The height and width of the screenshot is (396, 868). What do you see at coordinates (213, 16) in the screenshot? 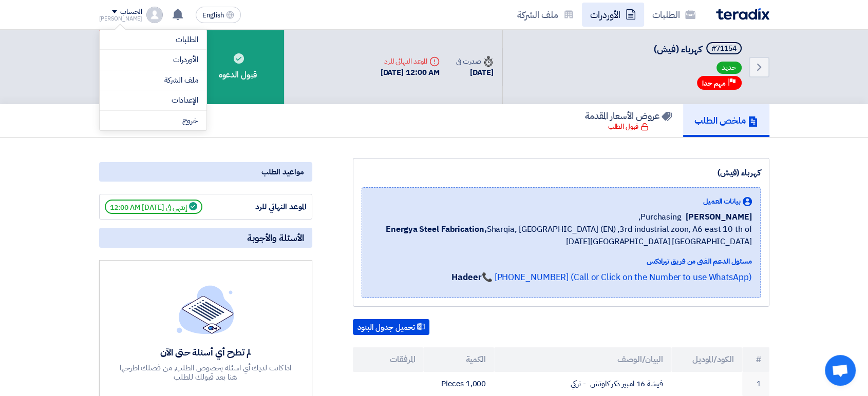
I see `span: English` at bounding box center [213, 16].